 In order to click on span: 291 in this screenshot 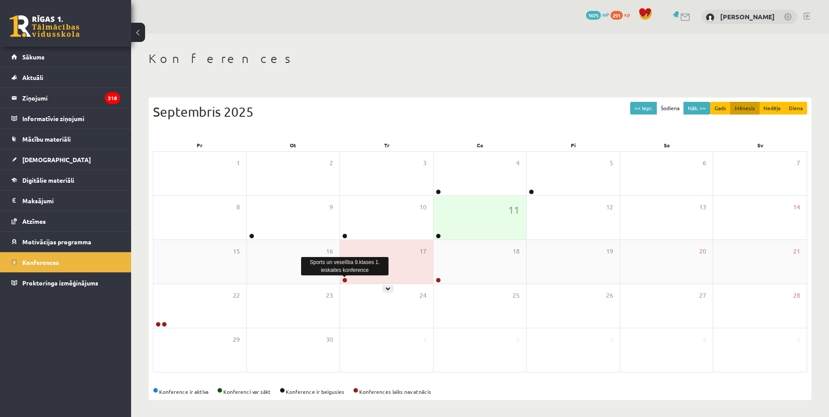, I will do `click(616, 15)`.